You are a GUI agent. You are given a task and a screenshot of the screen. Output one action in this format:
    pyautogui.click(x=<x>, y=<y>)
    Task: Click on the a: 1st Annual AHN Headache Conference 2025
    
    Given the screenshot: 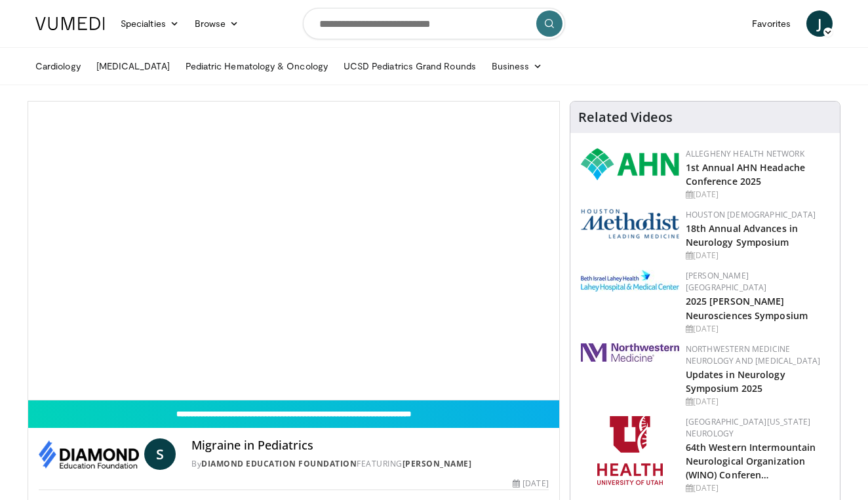 What is the action you would take?
    pyautogui.click(x=746, y=174)
    